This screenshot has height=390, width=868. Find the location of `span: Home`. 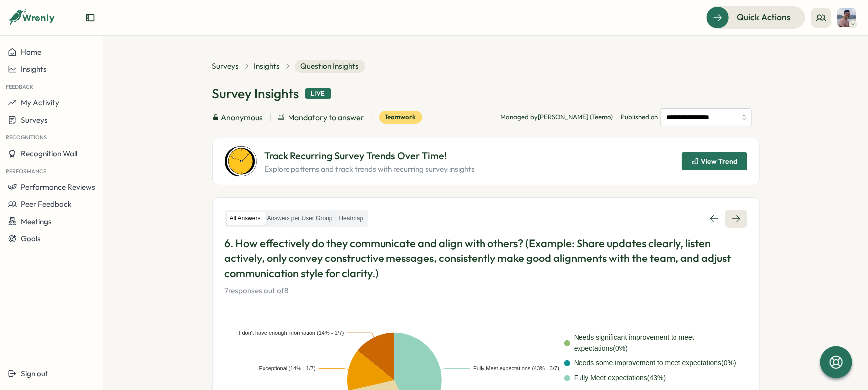

span: Home is located at coordinates (31, 52).